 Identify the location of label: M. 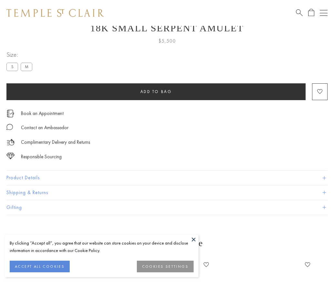
(26, 66).